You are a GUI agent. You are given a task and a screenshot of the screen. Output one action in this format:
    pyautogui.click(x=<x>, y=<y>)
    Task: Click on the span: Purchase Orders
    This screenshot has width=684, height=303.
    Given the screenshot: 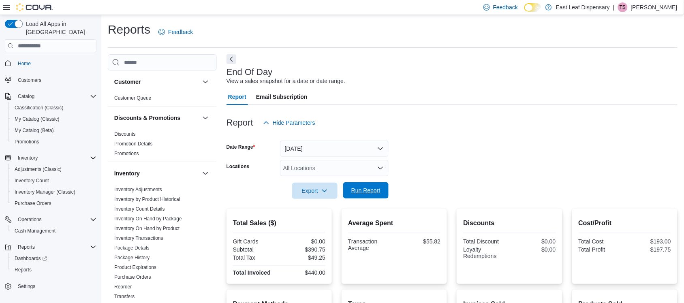 What is the action you would take?
    pyautogui.click(x=54, y=204)
    